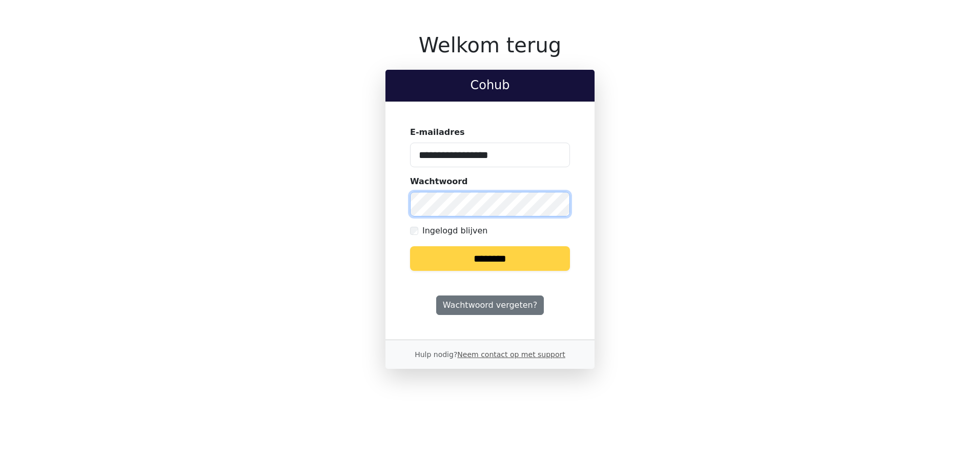  What do you see at coordinates (438, 181) in the screenshot?
I see `label: Wachtwoord` at bounding box center [438, 181].